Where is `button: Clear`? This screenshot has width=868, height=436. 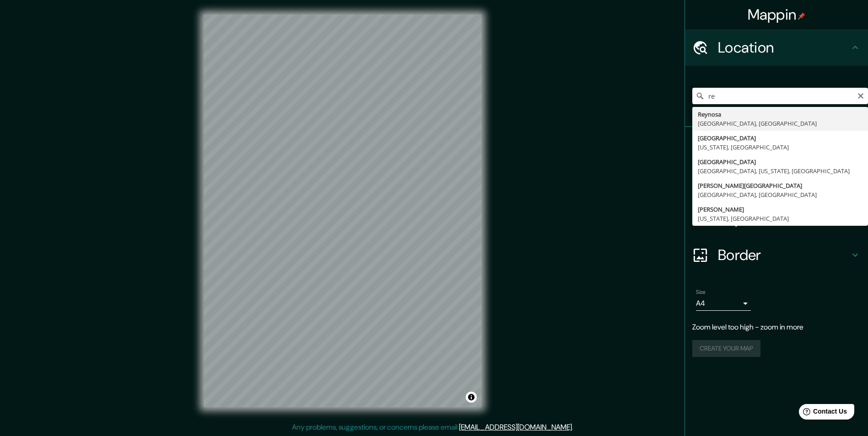 button: Clear is located at coordinates (861, 95).